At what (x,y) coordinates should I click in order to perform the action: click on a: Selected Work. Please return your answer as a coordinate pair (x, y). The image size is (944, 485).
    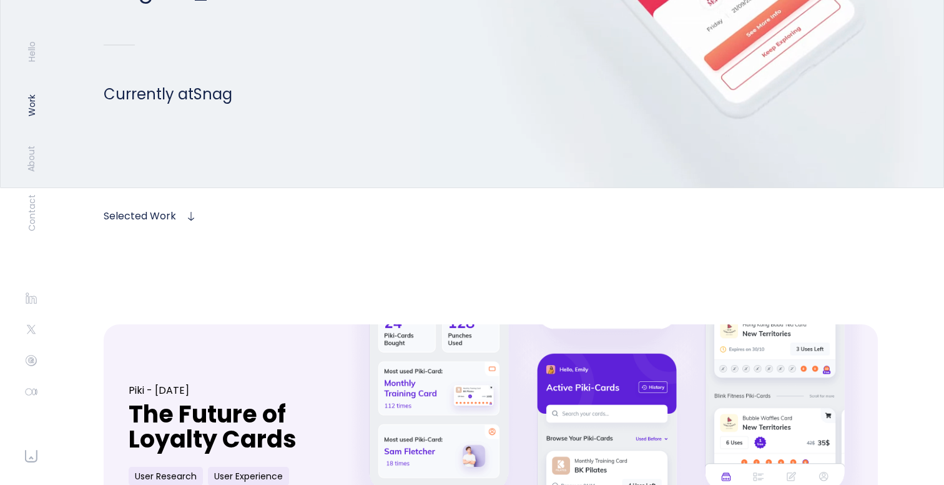
    Looking at the image, I should click on (140, 215).